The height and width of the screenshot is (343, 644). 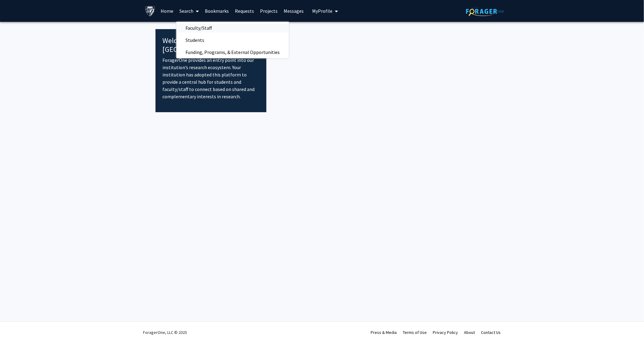 What do you see at coordinates (232, 40) in the screenshot?
I see `a: Students` at bounding box center [232, 40].